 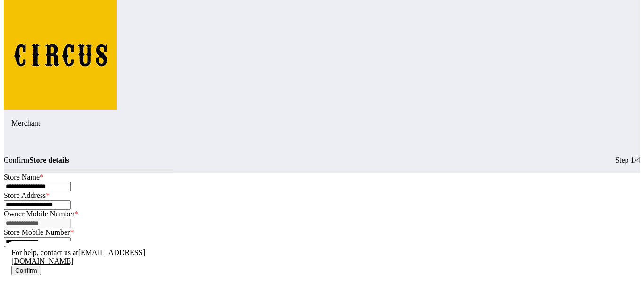 What do you see at coordinates (326, 123) in the screenshot?
I see `p: Merchant` at bounding box center [326, 123].